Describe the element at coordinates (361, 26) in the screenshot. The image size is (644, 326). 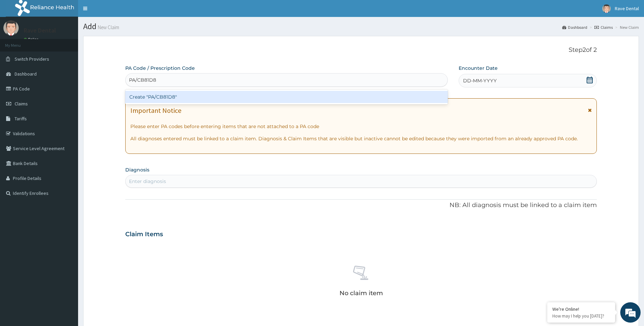
I see `h1: Add` at that location.